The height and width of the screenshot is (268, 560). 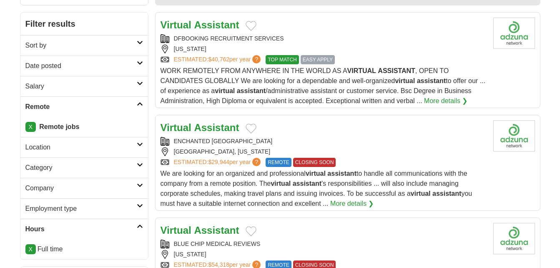 I want to click on strong: Remote jobs, so click(x=59, y=126).